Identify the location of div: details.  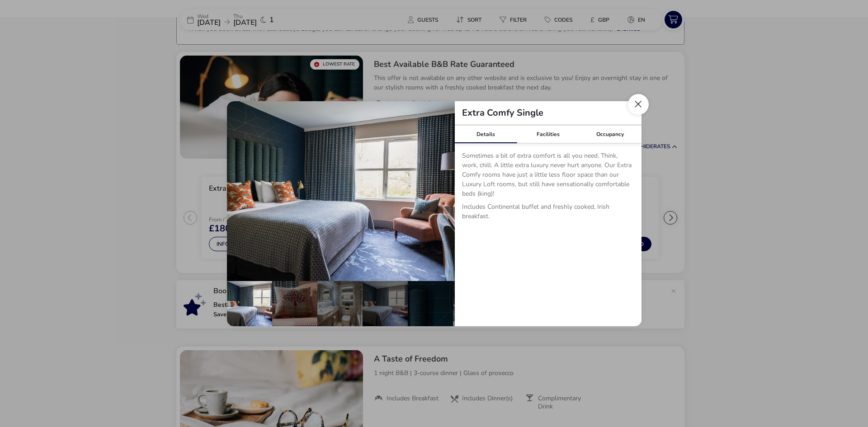
(434, 214).